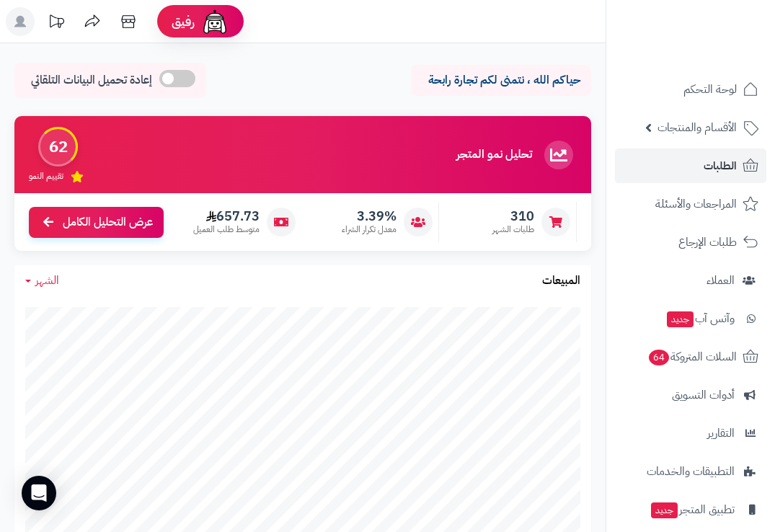 The width and height of the screenshot is (775, 532). What do you see at coordinates (46, 176) in the screenshot?
I see `span: تقييم النمو` at bounding box center [46, 176].